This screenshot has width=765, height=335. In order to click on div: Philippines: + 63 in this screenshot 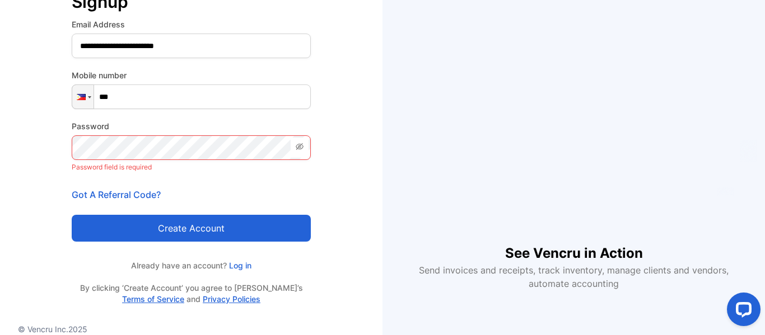, I will do `click(83, 97)`.